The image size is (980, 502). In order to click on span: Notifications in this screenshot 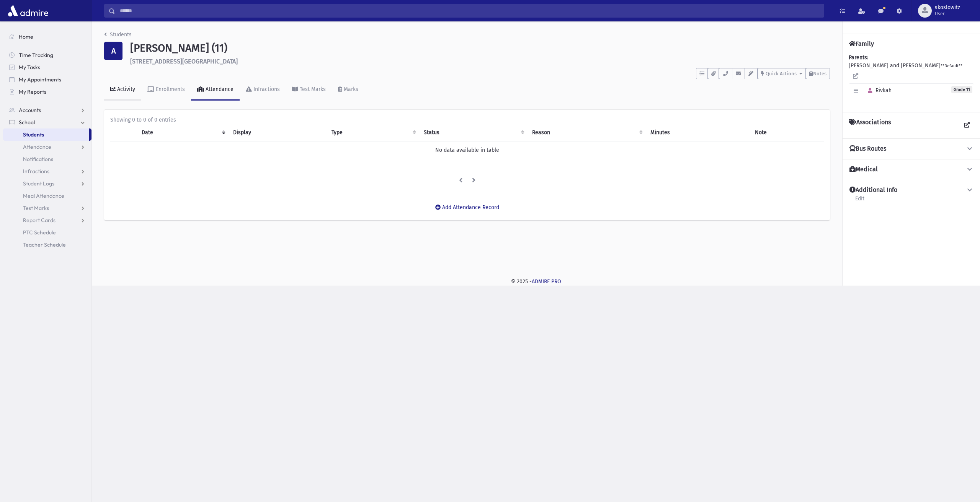, I will do `click(38, 159)`.